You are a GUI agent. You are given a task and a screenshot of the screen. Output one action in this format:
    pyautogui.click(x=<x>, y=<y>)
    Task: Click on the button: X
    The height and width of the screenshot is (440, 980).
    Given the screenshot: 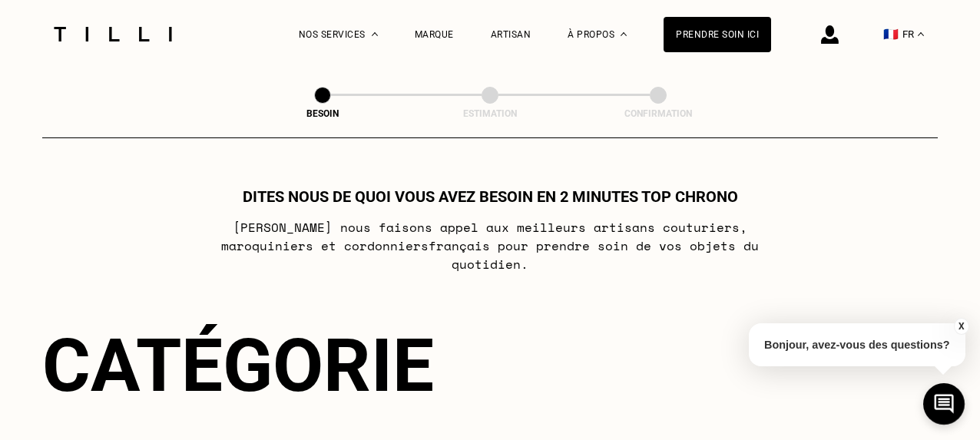 What is the action you would take?
    pyautogui.click(x=961, y=326)
    